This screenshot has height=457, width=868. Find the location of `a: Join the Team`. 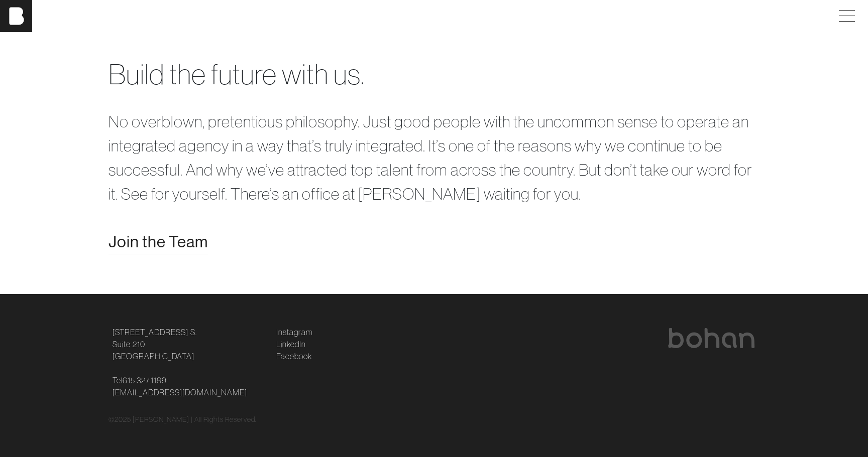

a: Join the Team is located at coordinates (158, 242).